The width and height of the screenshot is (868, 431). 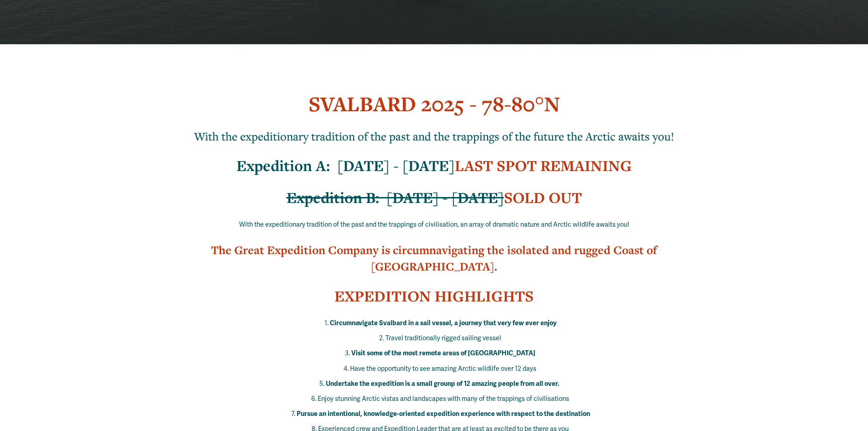 What do you see at coordinates (442, 384) in the screenshot?
I see `strong: Undertake the expedition is a small grounp of 12 amazing people from all over.` at bounding box center [442, 384].